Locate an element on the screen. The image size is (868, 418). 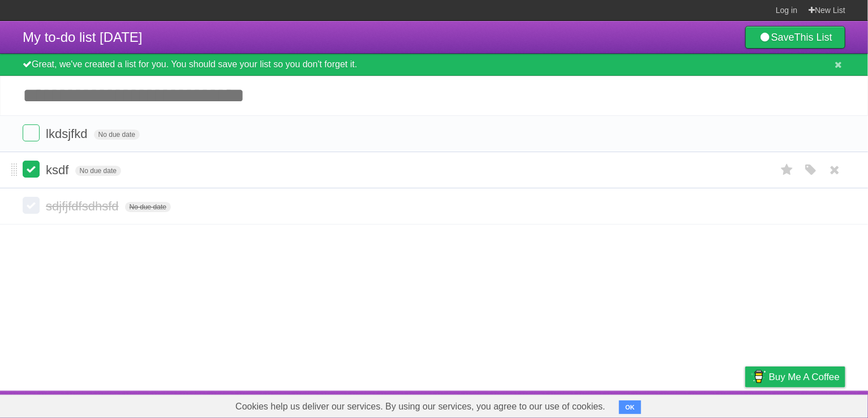
a: SaveThis List is located at coordinates (794, 37).